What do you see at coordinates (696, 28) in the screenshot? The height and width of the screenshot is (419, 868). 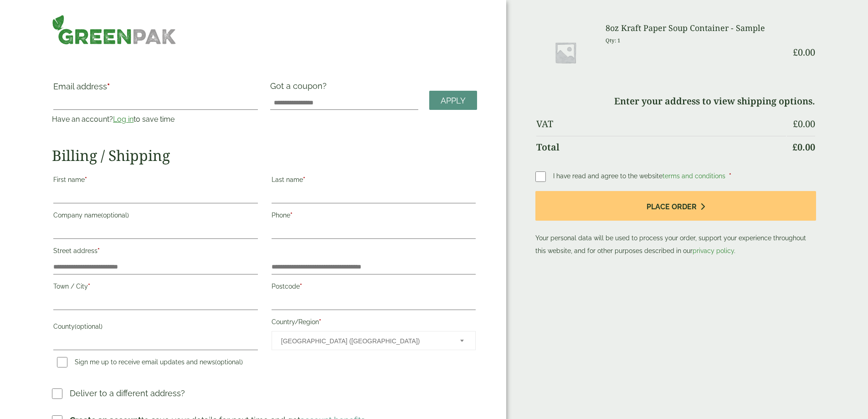 I see `h3: 8oz Kraft Paper Soup Container - Sample` at bounding box center [696, 28].